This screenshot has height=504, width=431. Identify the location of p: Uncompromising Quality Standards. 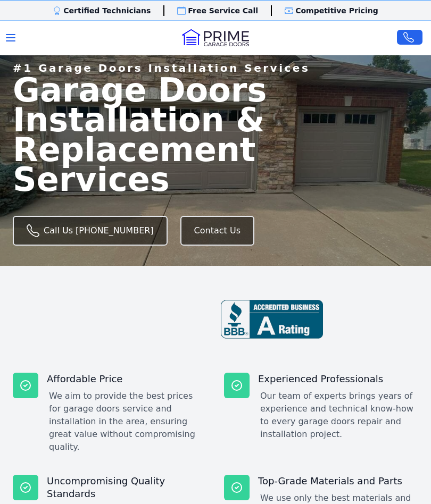
(127, 488).